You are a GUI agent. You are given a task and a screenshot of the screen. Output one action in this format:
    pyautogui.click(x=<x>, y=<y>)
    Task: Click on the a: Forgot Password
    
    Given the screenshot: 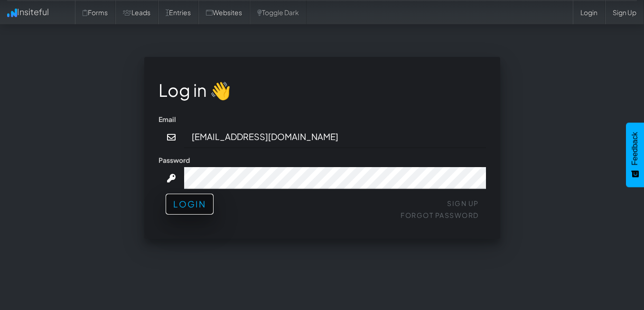 What is the action you would take?
    pyautogui.click(x=440, y=215)
    